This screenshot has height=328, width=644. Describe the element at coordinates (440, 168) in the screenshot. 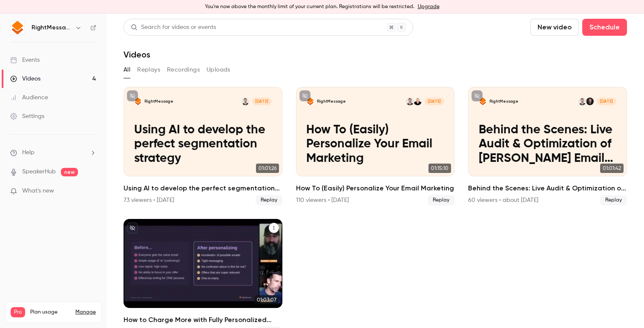

I see `span: 01:15:10` at that location.